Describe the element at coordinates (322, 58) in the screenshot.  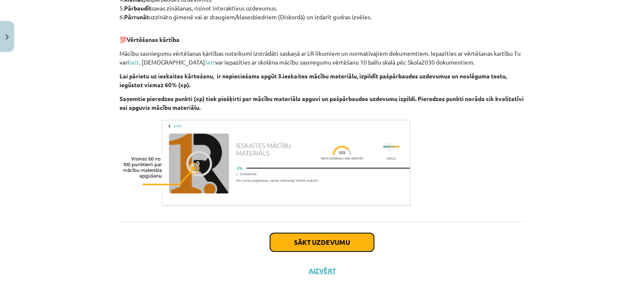
I see `p: Mācību sasniegumu vērtēšanas kārtības noteikumi izstrādāti saskaņā ar LR likumiem un normatīvajie...` at that location.